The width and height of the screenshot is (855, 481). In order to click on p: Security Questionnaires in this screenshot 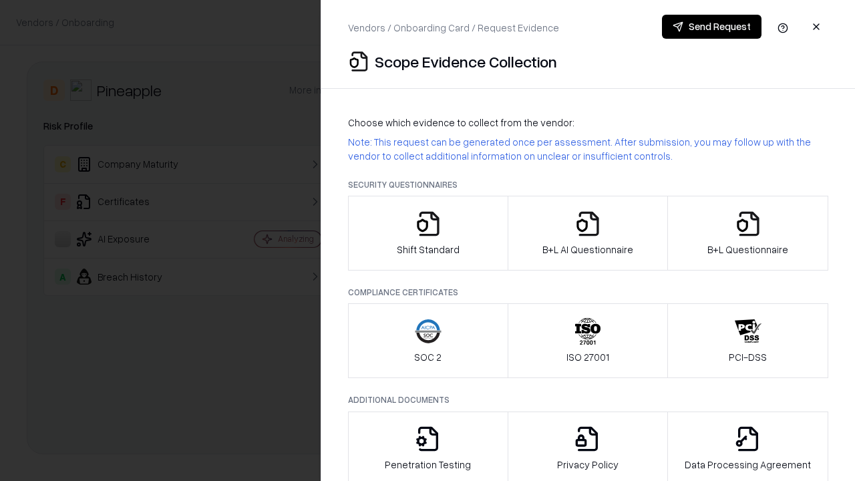, I will do `click(588, 184)`.